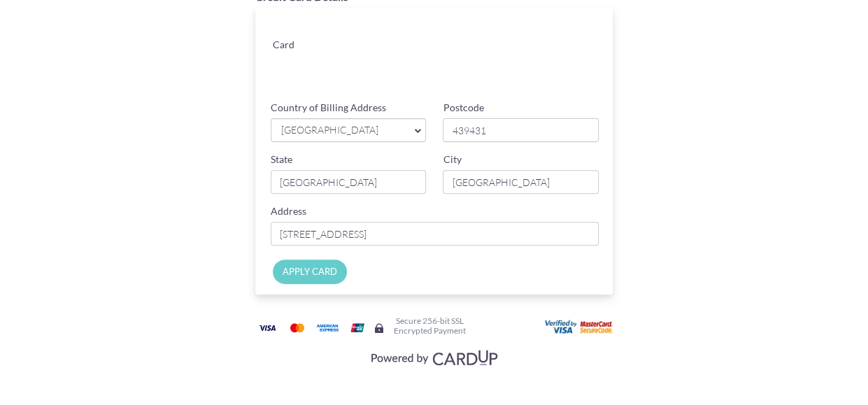 This screenshot has width=868, height=405. What do you see at coordinates (429, 325) in the screenshot?
I see `h6: Secure 256-bit SSL Encrypted Payment` at bounding box center [429, 325].